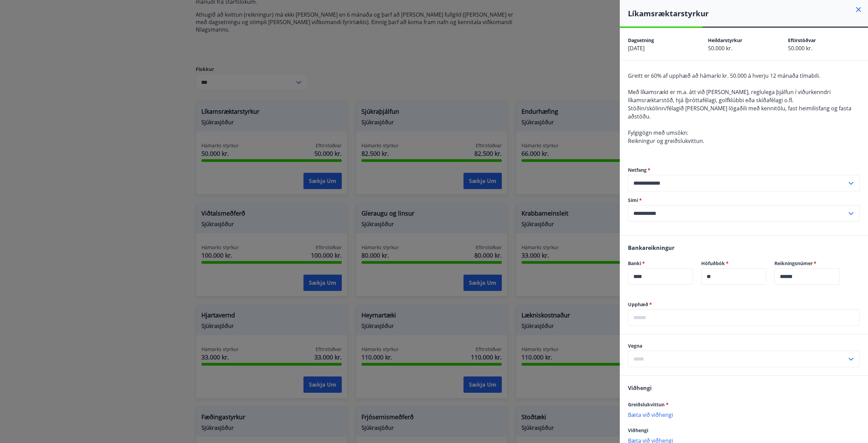 This screenshot has width=868, height=443. What do you see at coordinates (641, 40) in the screenshot?
I see `span: Dagsetning` at bounding box center [641, 40].